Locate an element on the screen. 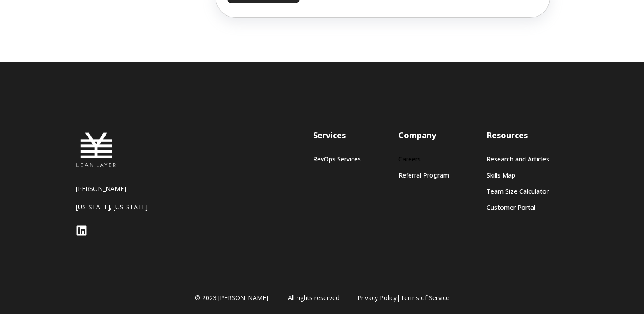 This screenshot has height=314, width=644. h3: Company is located at coordinates (423, 135).